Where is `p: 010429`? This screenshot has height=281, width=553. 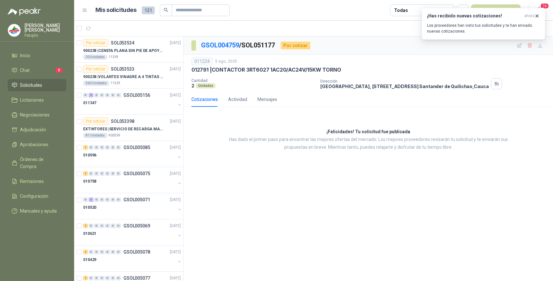
p: 010429 is located at coordinates (90, 260).